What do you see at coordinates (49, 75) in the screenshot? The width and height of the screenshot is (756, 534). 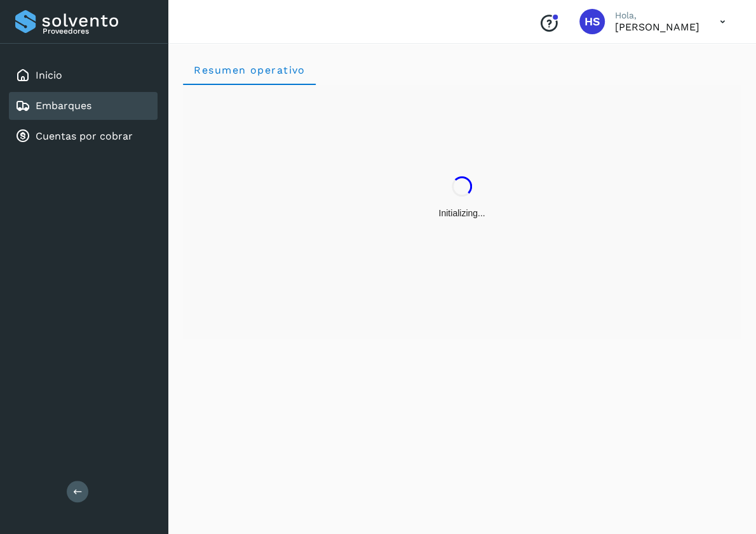 I see `a: Inicio` at bounding box center [49, 75].